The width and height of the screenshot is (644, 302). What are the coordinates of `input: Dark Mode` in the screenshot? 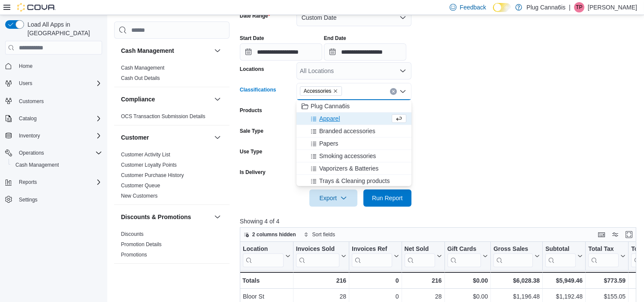 It's located at (502, 7).